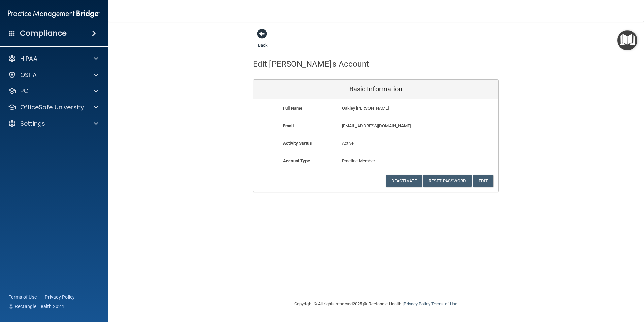 The width and height of the screenshot is (644, 322). What do you see at coordinates (25, 91) in the screenshot?
I see `p: PCI` at bounding box center [25, 91].